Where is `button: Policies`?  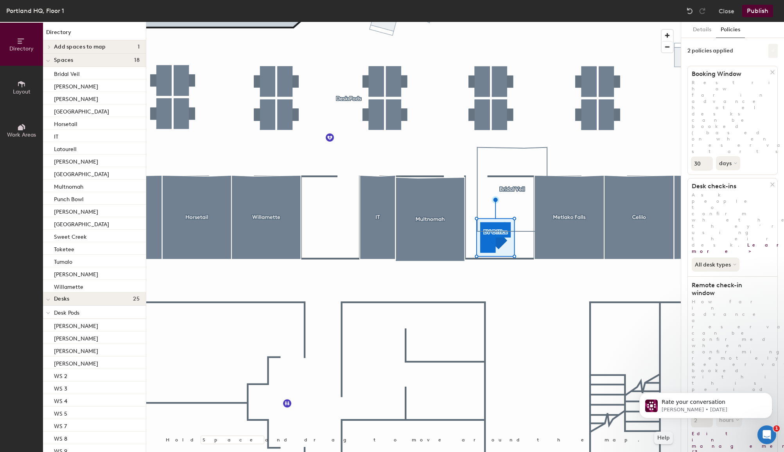 button: Policies is located at coordinates (731, 30).